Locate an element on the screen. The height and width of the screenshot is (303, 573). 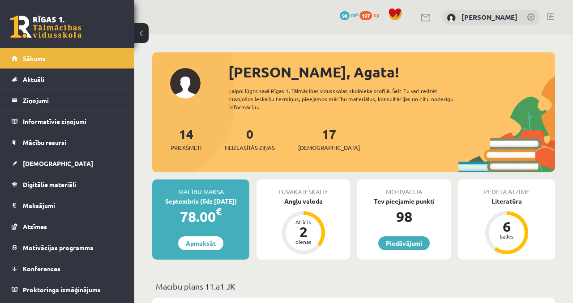
span: Neizlasītās ziņas is located at coordinates (250, 148).